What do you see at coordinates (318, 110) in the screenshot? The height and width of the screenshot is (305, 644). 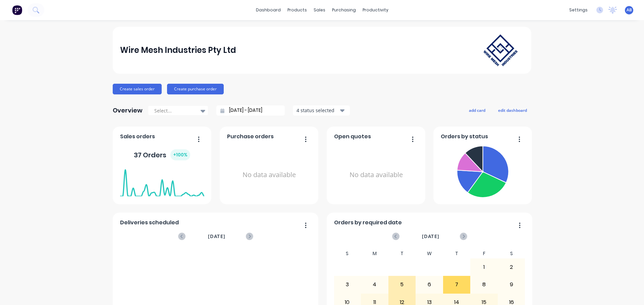 I see `div: 4 status selected` at bounding box center [318, 110].